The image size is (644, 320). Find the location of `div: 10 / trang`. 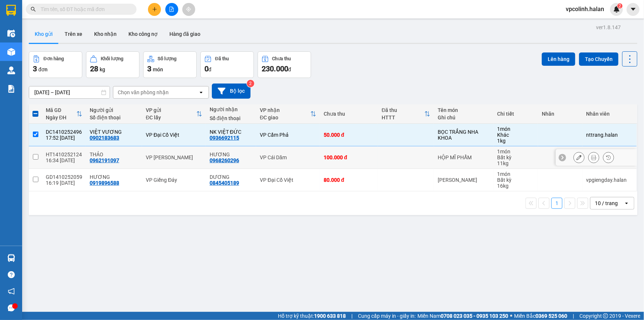

div: 10 / trang is located at coordinates (607, 203).